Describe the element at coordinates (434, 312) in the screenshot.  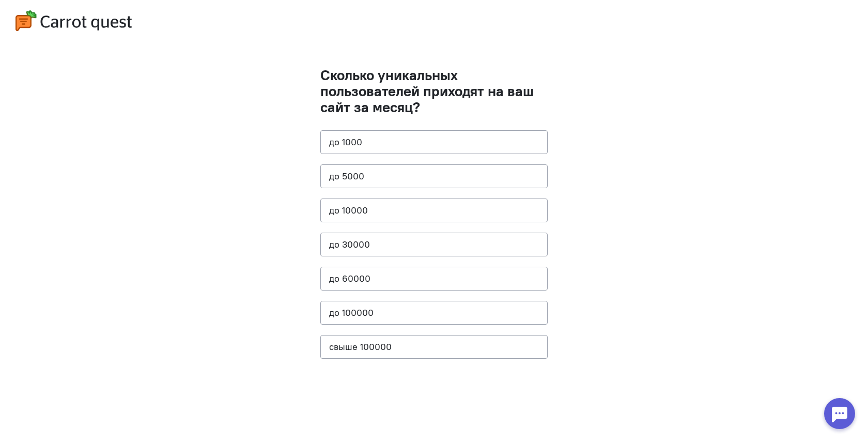
I see `button: до 100000` at that location.